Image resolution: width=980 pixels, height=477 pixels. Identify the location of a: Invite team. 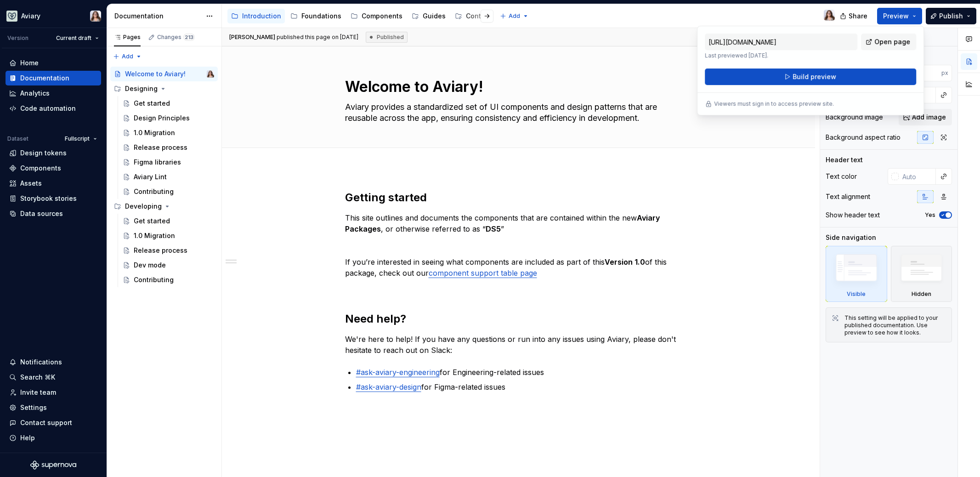
(53, 393).